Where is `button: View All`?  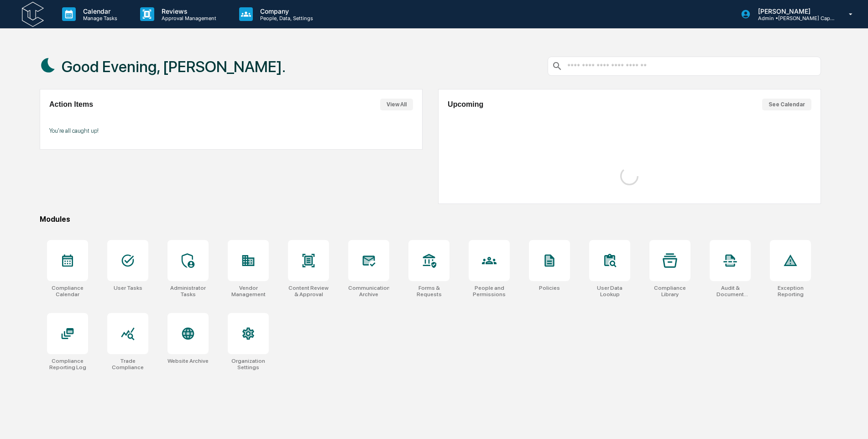 button: View All is located at coordinates (396, 105).